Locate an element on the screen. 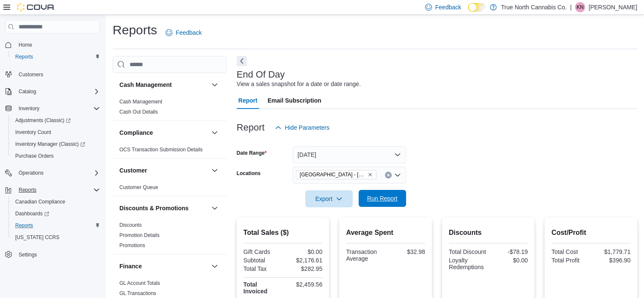 The height and width of the screenshot is (298, 644). div: Transaction Average is located at coordinates (364, 255).